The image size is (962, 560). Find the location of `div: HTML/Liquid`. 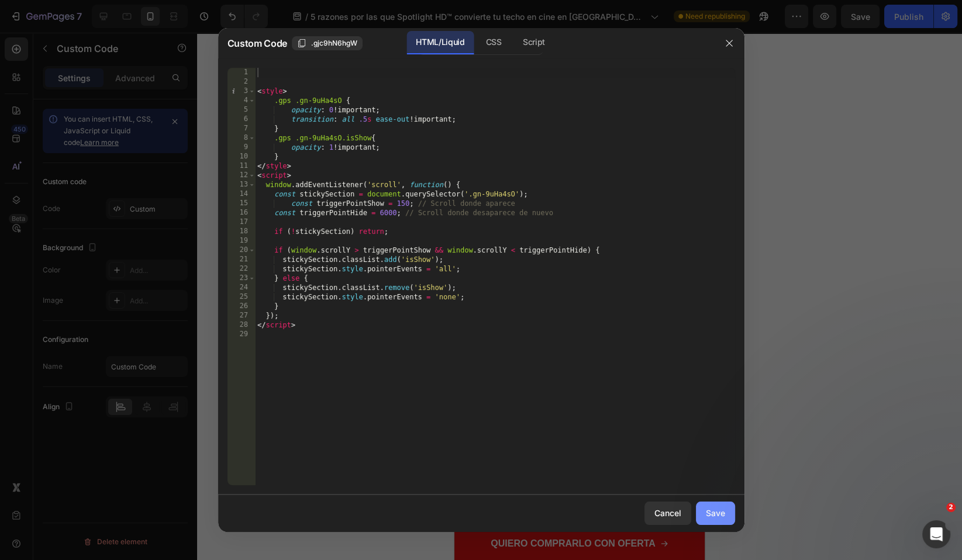

div: HTML/Liquid is located at coordinates (440, 43).